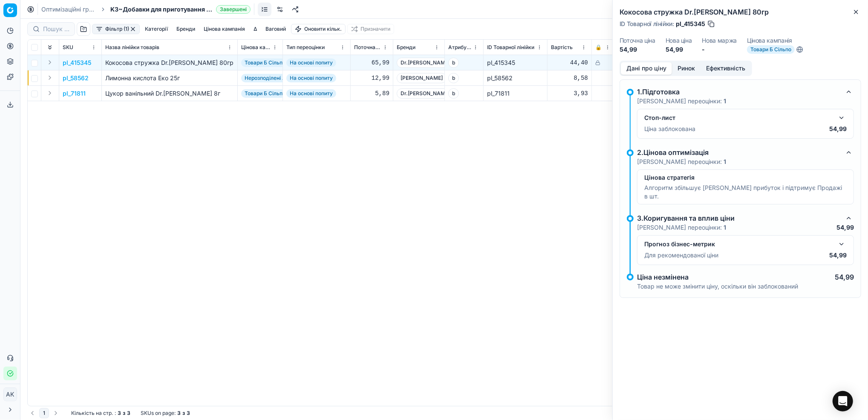 The image size is (868, 420). I want to click on div: 2.Цінова оптимізація, so click(739, 152).